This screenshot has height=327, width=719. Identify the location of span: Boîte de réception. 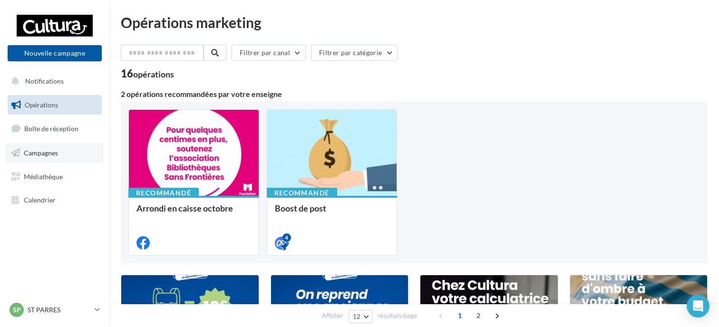
(51, 128).